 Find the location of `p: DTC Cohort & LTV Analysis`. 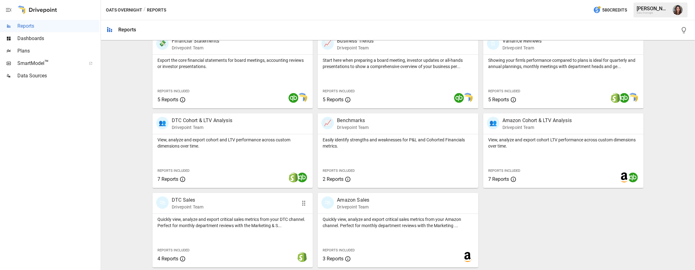

p: DTC Cohort & LTV Analysis is located at coordinates (202, 120).